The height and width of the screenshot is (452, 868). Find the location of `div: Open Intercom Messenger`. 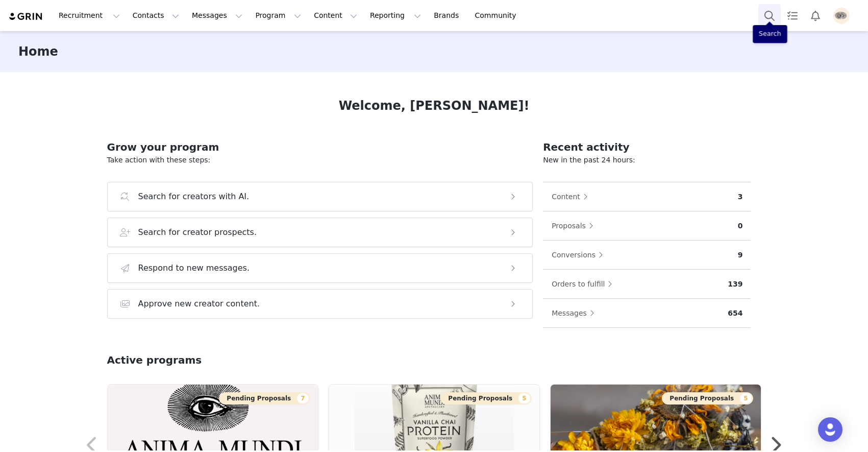

div: Open Intercom Messenger is located at coordinates (830, 429).